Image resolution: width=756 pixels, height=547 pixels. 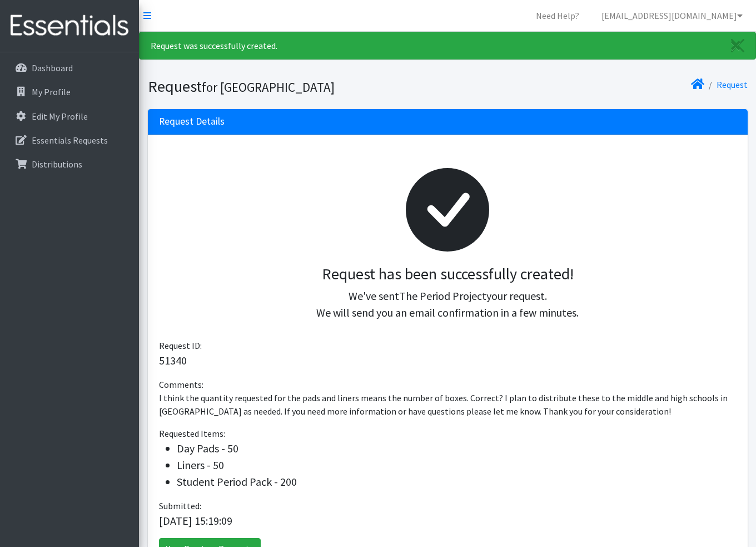 What do you see at coordinates (51, 92) in the screenshot?
I see `p: My Profile` at bounding box center [51, 92].